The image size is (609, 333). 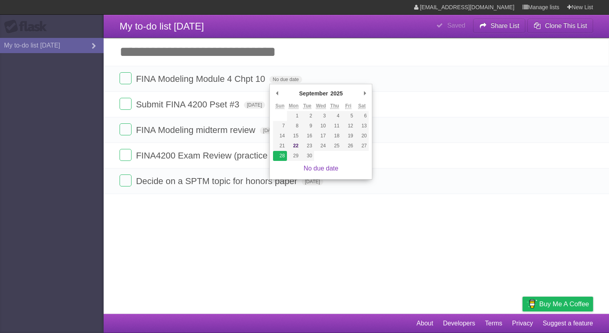 What do you see at coordinates (335, 146) in the screenshot?
I see `button: 25` at bounding box center [335, 146].